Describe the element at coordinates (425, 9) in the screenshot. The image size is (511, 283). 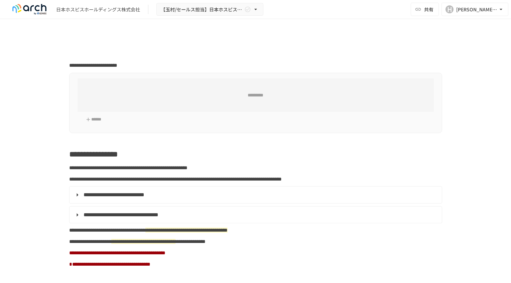
I see `button: 共有` at that location.